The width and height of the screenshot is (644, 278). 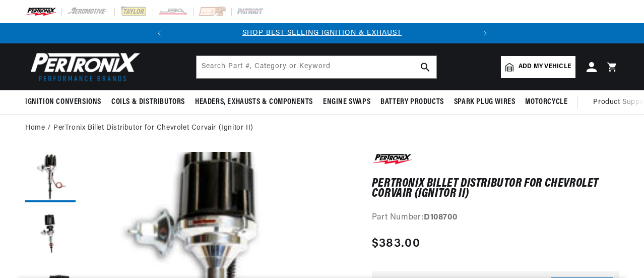 I want to click on summary: Coils & Distributors, so click(x=148, y=102).